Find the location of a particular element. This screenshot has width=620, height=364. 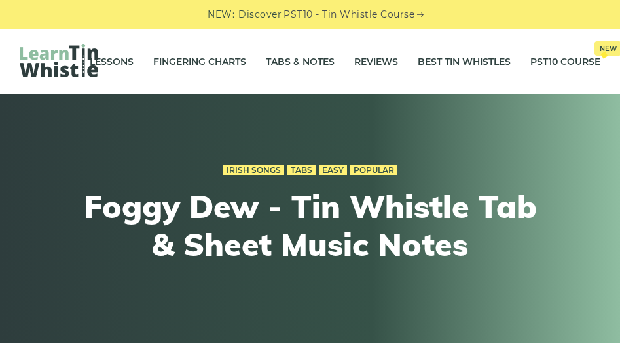

a: Tabs & Notes is located at coordinates (300, 62).